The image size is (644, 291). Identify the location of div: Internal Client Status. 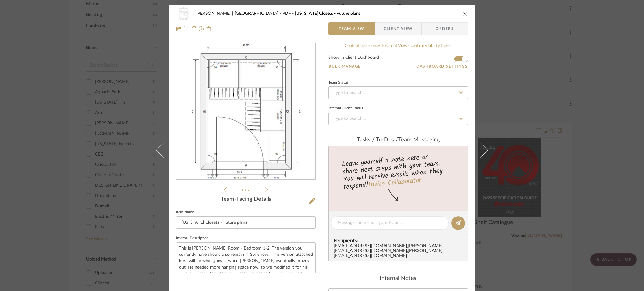
(345, 108).